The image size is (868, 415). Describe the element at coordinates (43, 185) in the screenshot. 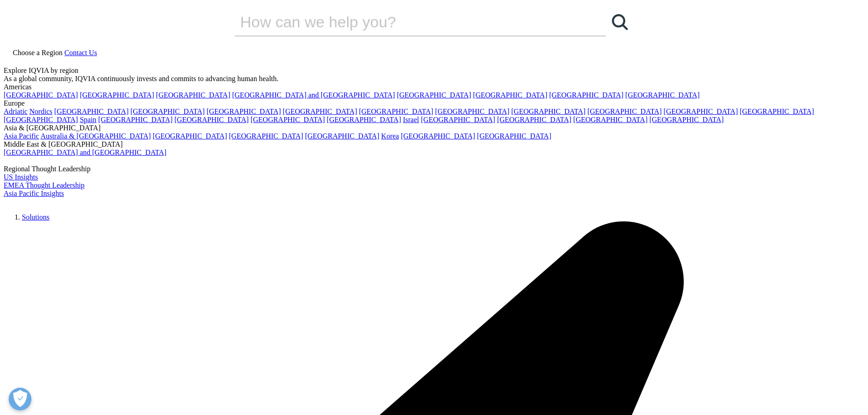

I see `a: EMEA Thought Leadership` at that location.